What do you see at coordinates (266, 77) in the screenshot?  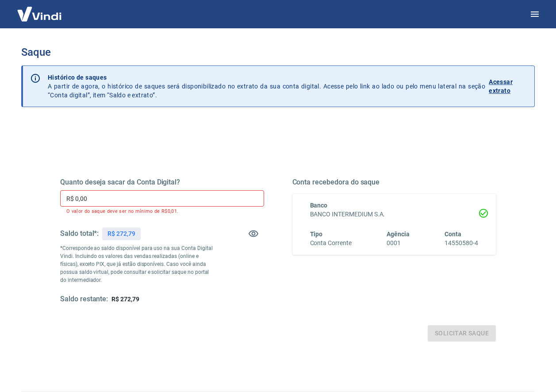 I see `p: Histórico de saques` at bounding box center [266, 77].